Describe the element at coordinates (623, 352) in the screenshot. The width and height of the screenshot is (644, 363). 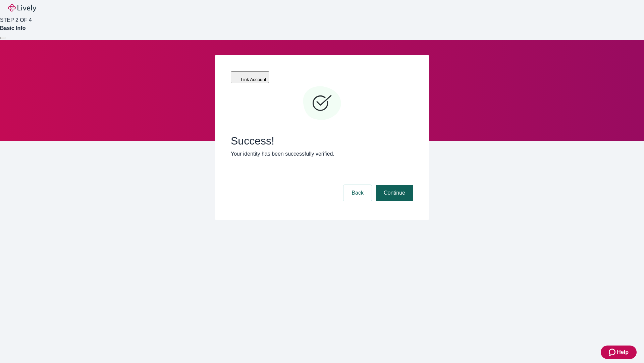
I see `span: Help` at that location.